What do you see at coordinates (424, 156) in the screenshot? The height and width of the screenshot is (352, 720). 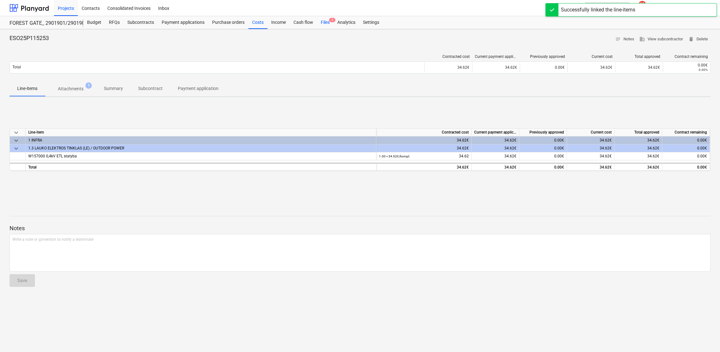 I see `div: 34.62` at bounding box center [424, 156].